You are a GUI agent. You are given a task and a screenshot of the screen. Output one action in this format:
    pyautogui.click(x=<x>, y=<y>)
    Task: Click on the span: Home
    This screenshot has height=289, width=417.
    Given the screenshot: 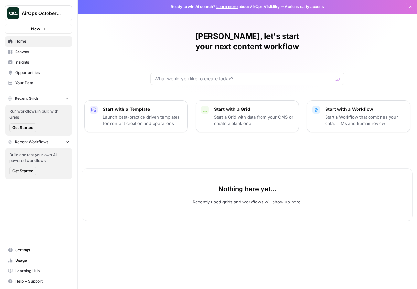 What is the action you would take?
    pyautogui.click(x=42, y=41)
    